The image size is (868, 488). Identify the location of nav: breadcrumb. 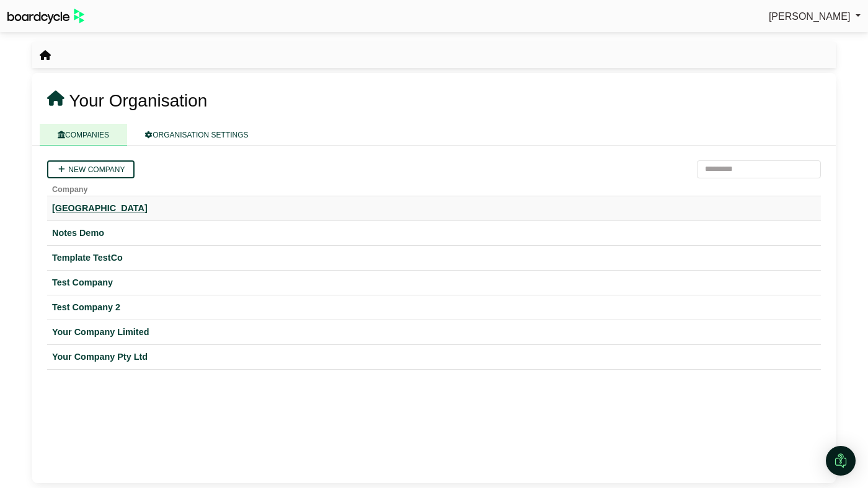
(46, 56).